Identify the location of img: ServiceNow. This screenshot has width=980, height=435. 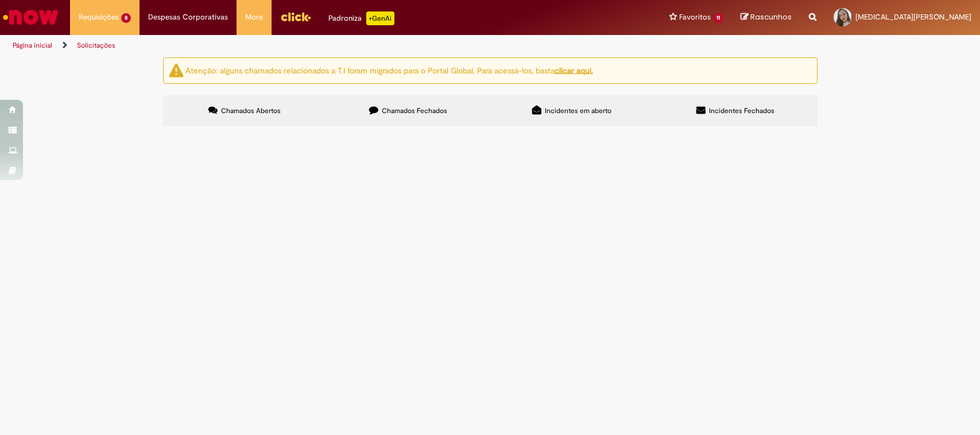
(31, 18).